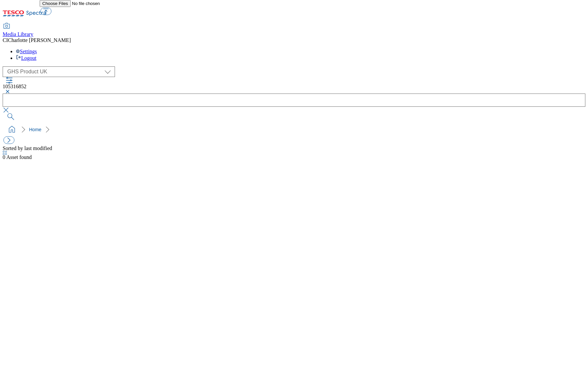  Describe the element at coordinates (26, 51) in the screenshot. I see `a: Settings` at that location.